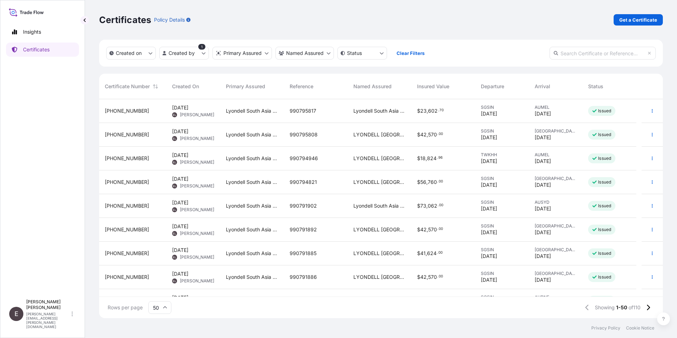 This screenshot has width=677, height=338. What do you see at coordinates (373, 86) in the screenshot?
I see `span: Named Assured` at bounding box center [373, 86].